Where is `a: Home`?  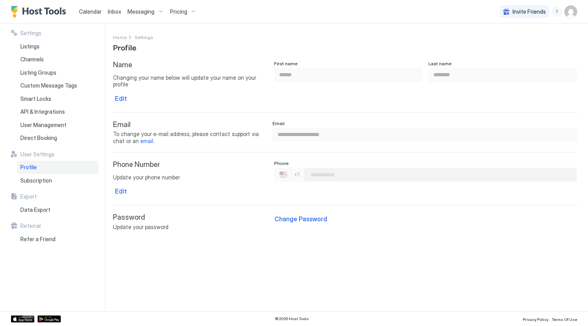 a: Home is located at coordinates (120, 37).